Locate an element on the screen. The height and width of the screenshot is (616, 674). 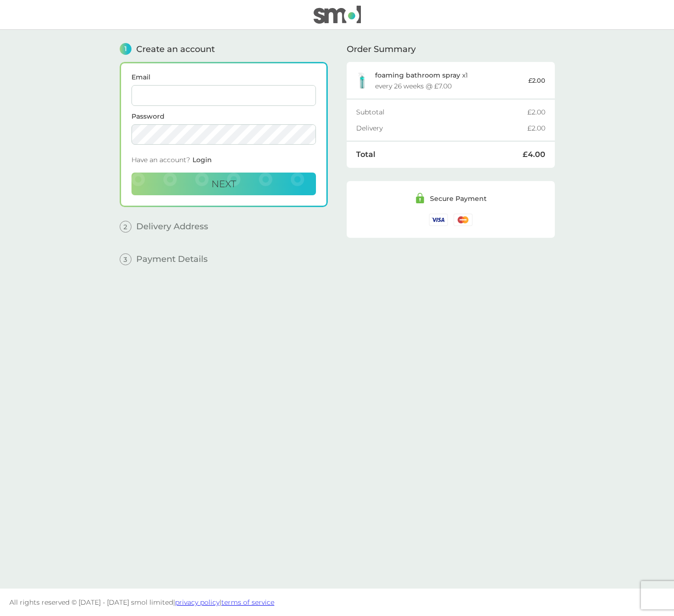
div: Secure Payment is located at coordinates (458, 198).